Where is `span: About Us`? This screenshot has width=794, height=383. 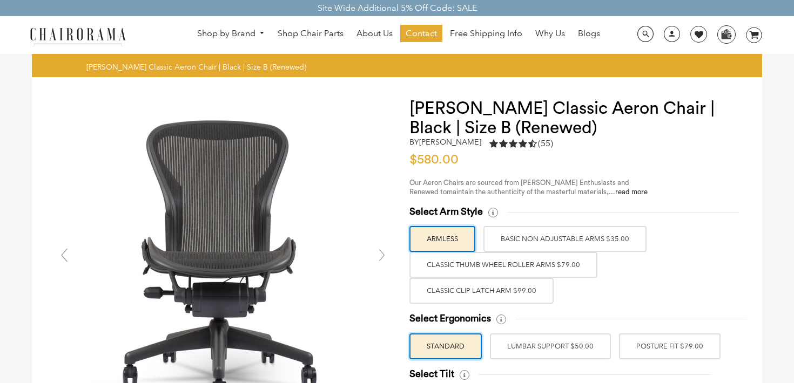
span: About Us is located at coordinates (374, 33).